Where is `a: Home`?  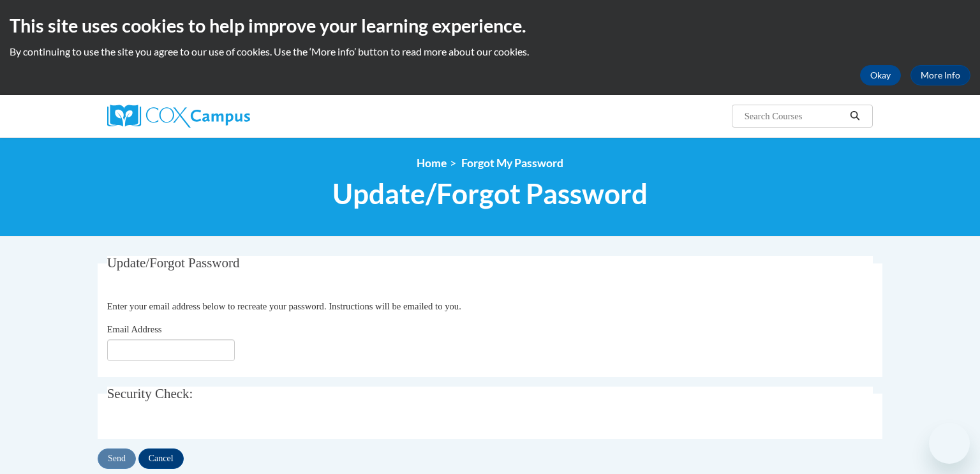
a: Home is located at coordinates (431, 162).